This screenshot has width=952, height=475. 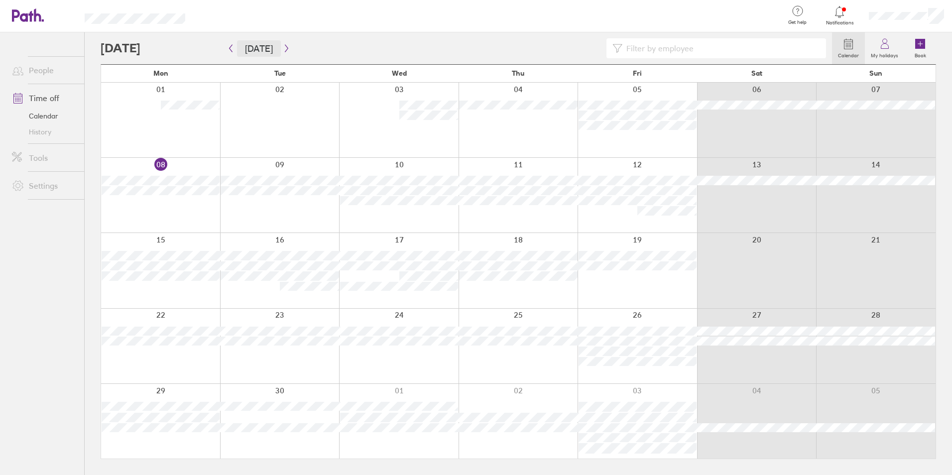 I want to click on span: Notifications, so click(x=839, y=23).